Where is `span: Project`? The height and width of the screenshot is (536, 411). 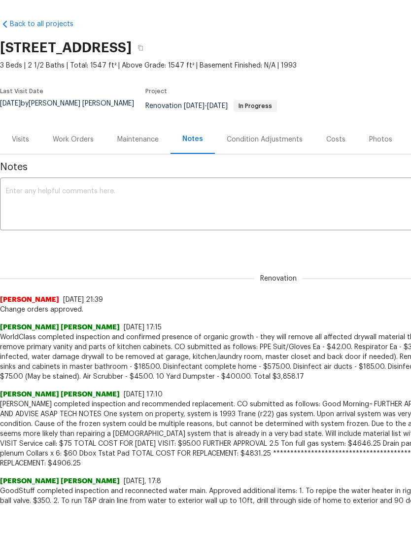
span: Project is located at coordinates (156, 91).